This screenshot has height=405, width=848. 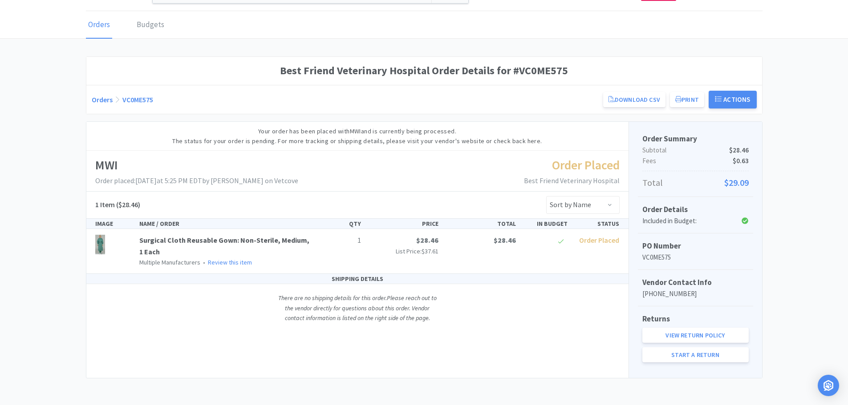 What do you see at coordinates (695, 139) in the screenshot?
I see `h5: Order Summary` at bounding box center [695, 139].